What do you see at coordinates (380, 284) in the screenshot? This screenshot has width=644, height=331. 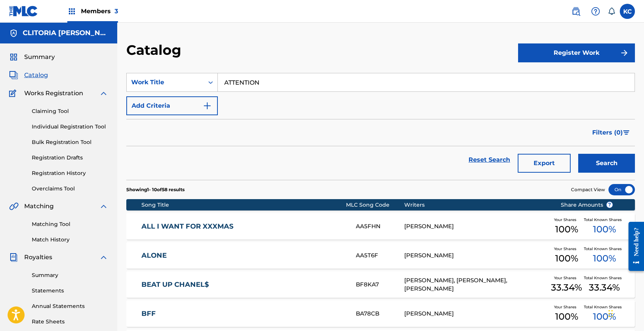 I see `div: BF8KA7` at bounding box center [380, 284].